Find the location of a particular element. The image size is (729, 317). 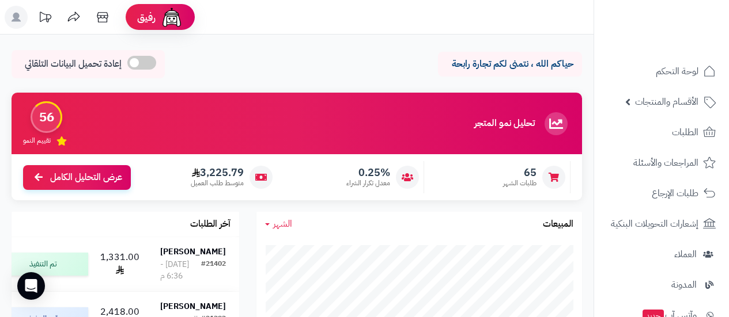

a: عرض التحليل الكامل is located at coordinates (77, 177).